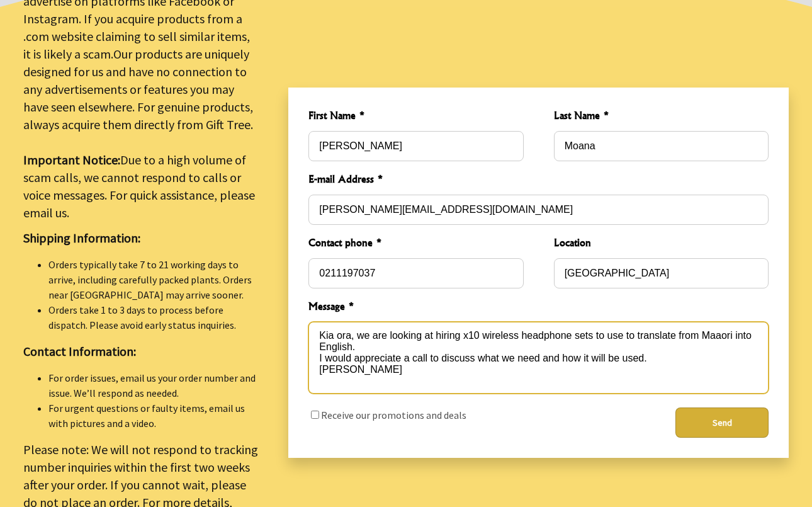 This screenshot has width=812, height=507. I want to click on span: Location, so click(661, 244).